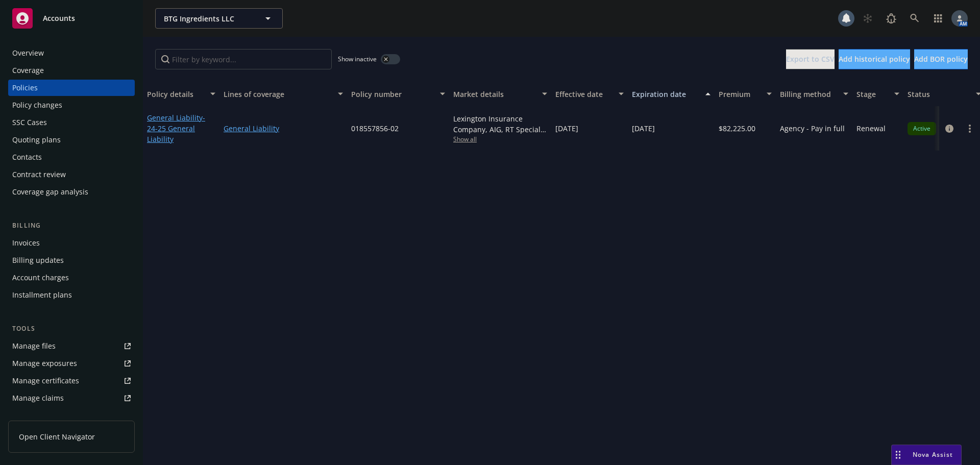  I want to click on button: Policy details, so click(181, 94).